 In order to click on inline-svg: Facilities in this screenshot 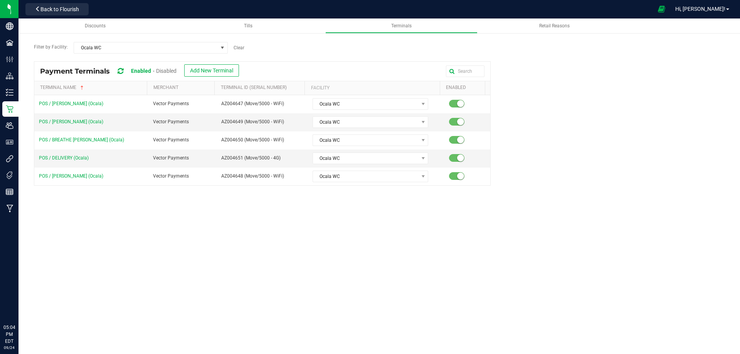, I will do `click(10, 43)`.